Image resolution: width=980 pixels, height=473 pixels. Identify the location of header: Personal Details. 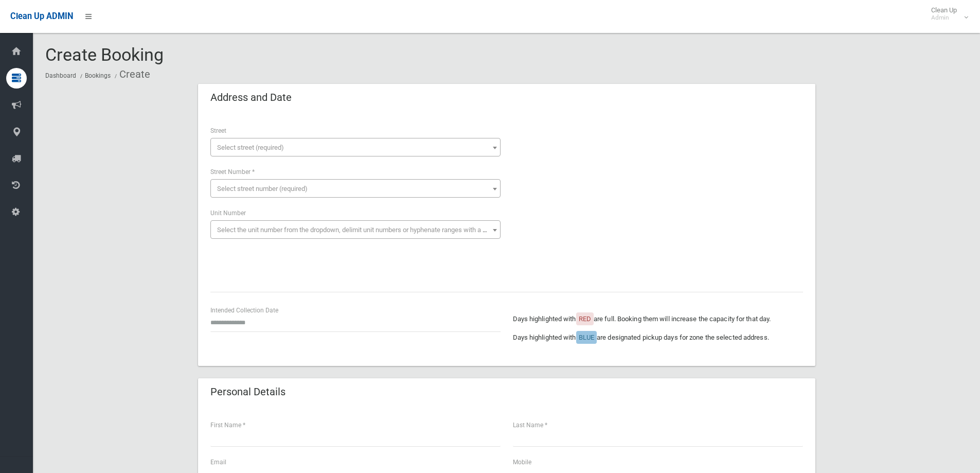
(248, 392).